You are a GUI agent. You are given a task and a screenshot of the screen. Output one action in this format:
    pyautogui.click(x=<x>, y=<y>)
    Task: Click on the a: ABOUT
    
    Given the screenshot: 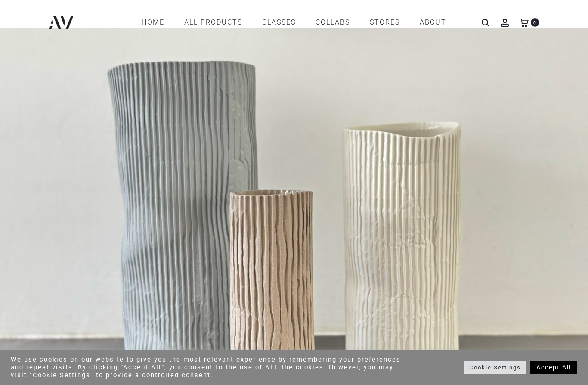 What is the action you would take?
    pyautogui.click(x=434, y=22)
    